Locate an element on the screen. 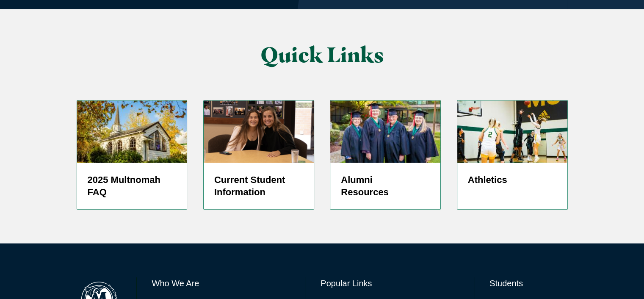 This screenshot has width=644, height=299. h6: Students is located at coordinates (528, 284).